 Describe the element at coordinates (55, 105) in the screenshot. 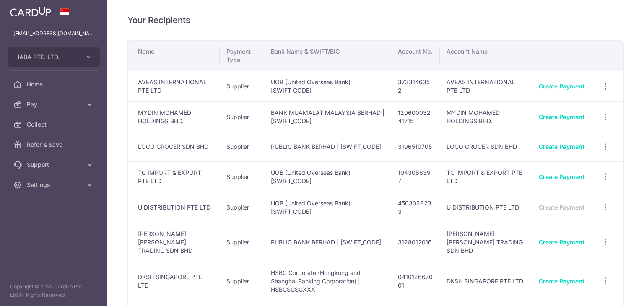

I see `span: Pay` at that location.